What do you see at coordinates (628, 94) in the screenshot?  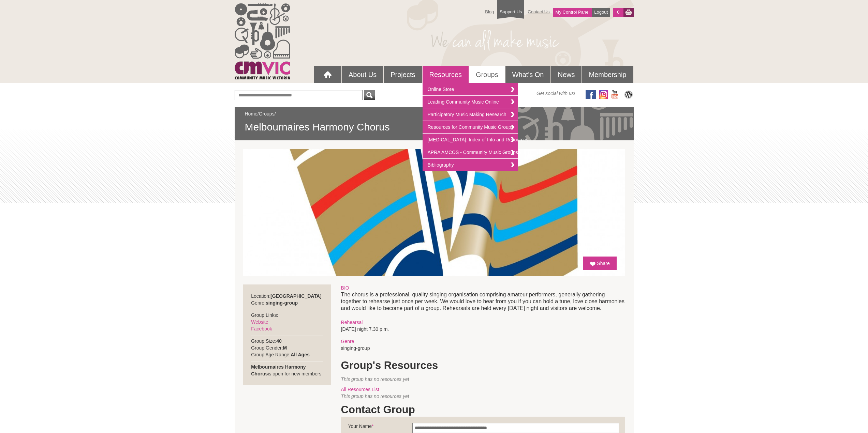 I see `img: CMVic Blog` at bounding box center [628, 94].